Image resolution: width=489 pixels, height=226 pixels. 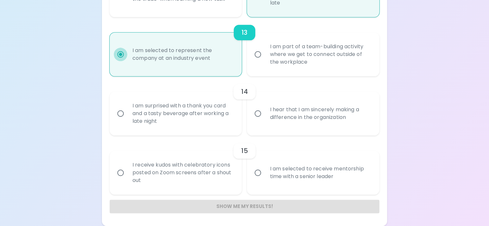 I want to click on div: I hear that I am sincerely making a difference in the organization, so click(x=321, y=114).